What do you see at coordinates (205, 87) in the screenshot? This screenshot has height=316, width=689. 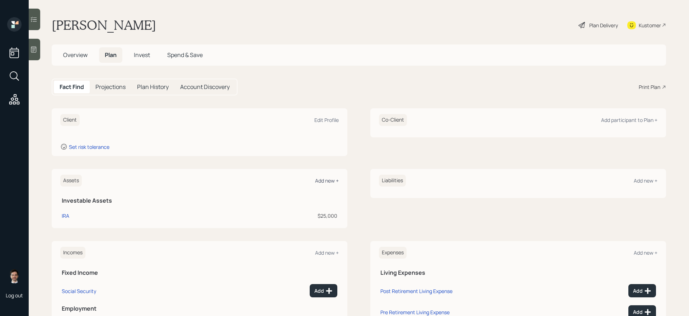 I see `h5: Account Discovery` at bounding box center [205, 87].